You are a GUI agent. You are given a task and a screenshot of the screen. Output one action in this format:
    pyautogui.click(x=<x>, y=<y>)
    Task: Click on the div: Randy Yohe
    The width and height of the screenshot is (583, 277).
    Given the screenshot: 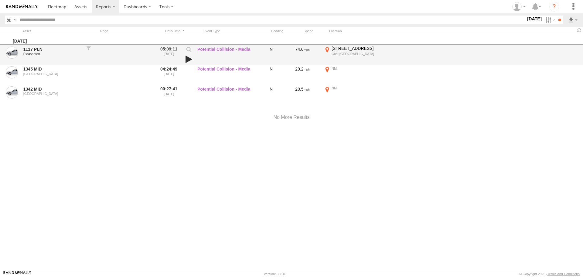 What is the action you would take?
    pyautogui.click(x=519, y=7)
    